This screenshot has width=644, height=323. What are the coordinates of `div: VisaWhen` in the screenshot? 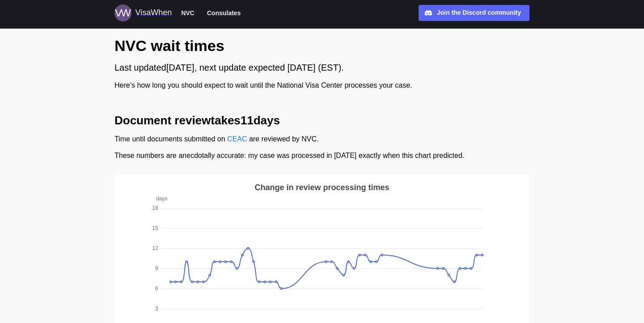 It's located at (153, 13).